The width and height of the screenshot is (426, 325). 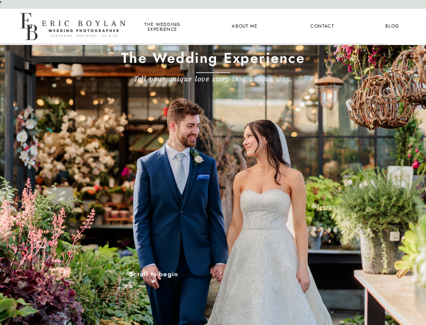 What do you see at coordinates (213, 60) in the screenshot?
I see `h1: The Wedding Experience` at bounding box center [213, 60].